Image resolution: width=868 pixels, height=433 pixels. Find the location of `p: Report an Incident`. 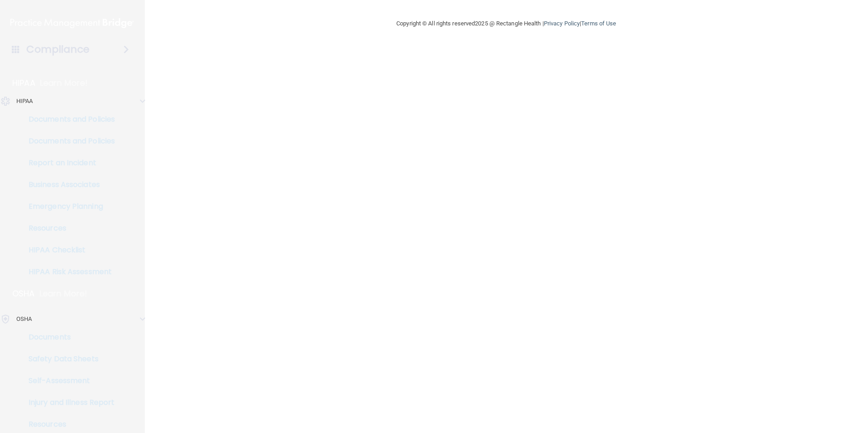

p: Report an Incident is located at coordinates (68, 163).